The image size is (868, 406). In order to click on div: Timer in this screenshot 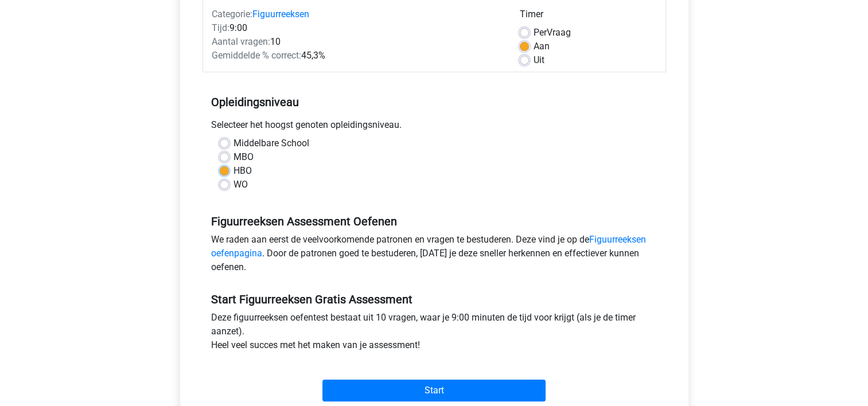, I will do `click(588, 17)`.